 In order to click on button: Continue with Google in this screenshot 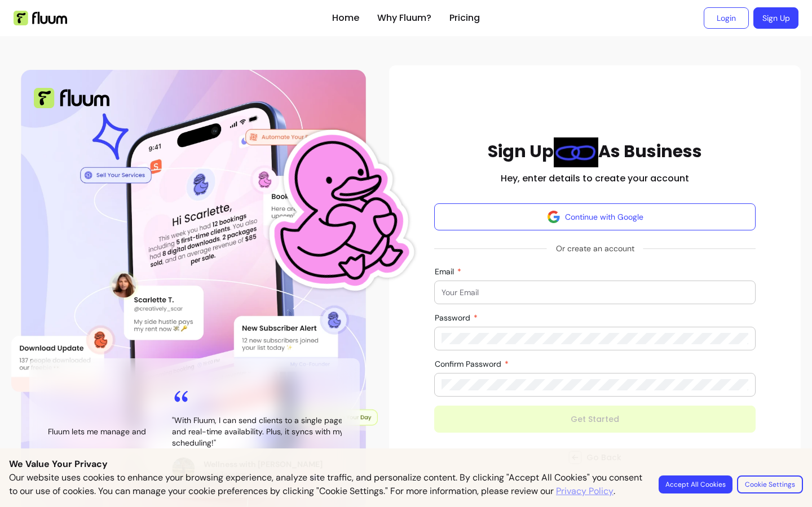, I will do `click(595, 217)`.